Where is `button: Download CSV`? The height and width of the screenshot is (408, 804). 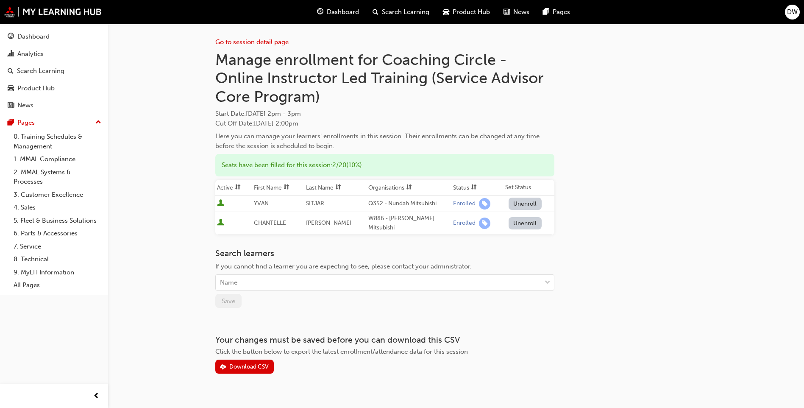
button: Download CSV is located at coordinates (245, 366).